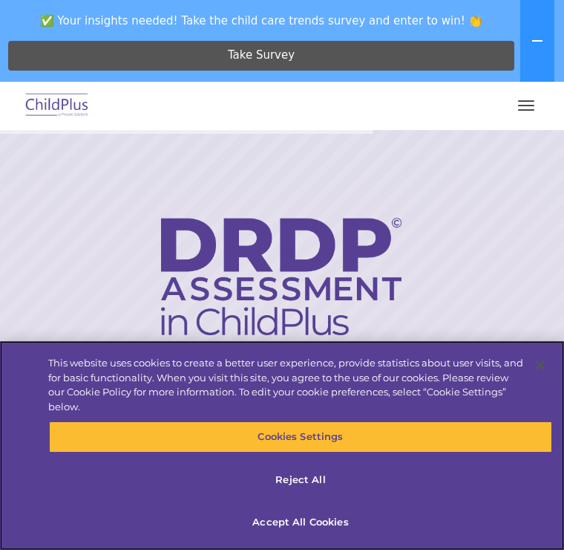  What do you see at coordinates (301, 480) in the screenshot?
I see `button: Reject All` at bounding box center [301, 480].